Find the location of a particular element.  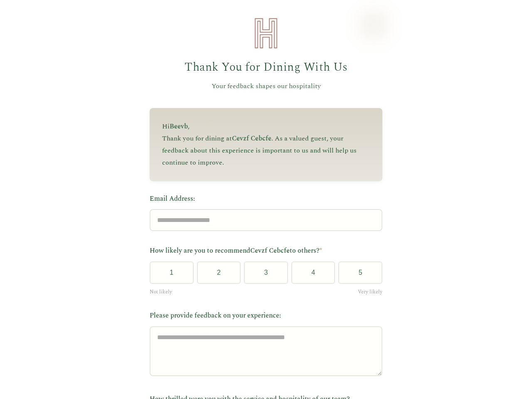

h1: Thank You for Dining With Us is located at coordinates (266, 67).